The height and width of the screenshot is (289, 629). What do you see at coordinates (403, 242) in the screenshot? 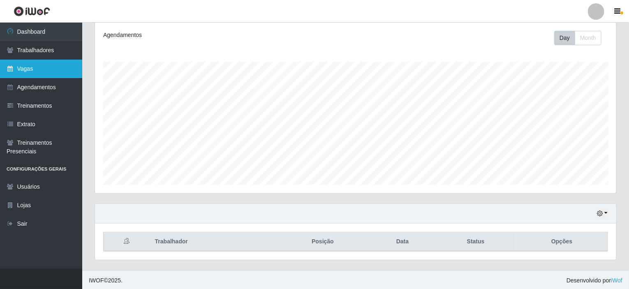
I see `th: Data` at bounding box center [403, 242].